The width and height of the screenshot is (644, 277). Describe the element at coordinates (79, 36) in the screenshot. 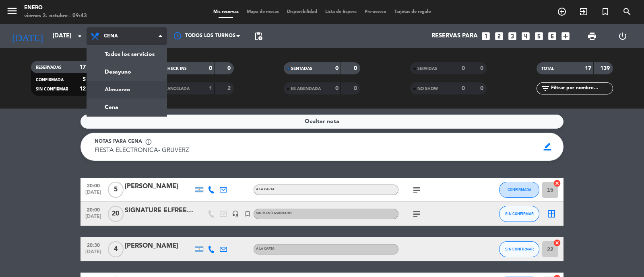

I see `i: arrow_drop_down` at that location.